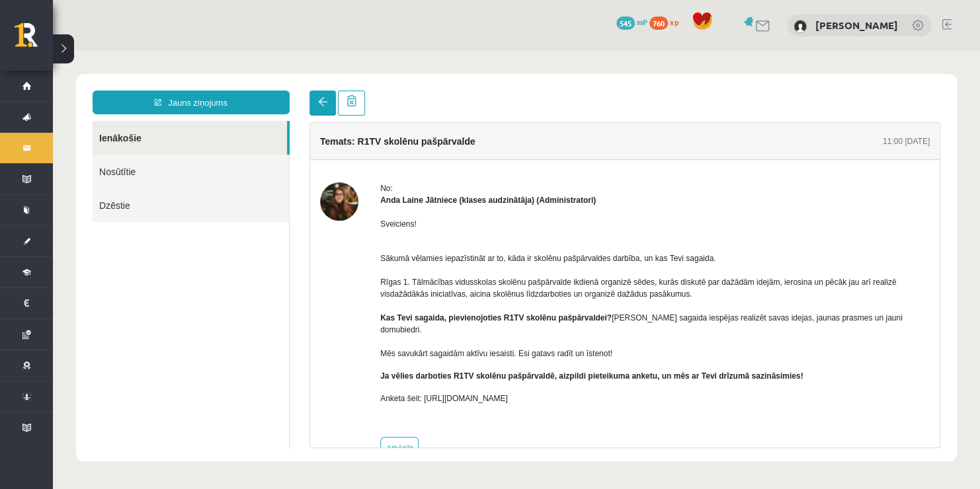 The image size is (980, 489). Describe the element at coordinates (137, 87) in the screenshot. I see `a: Ienākošie` at that location.